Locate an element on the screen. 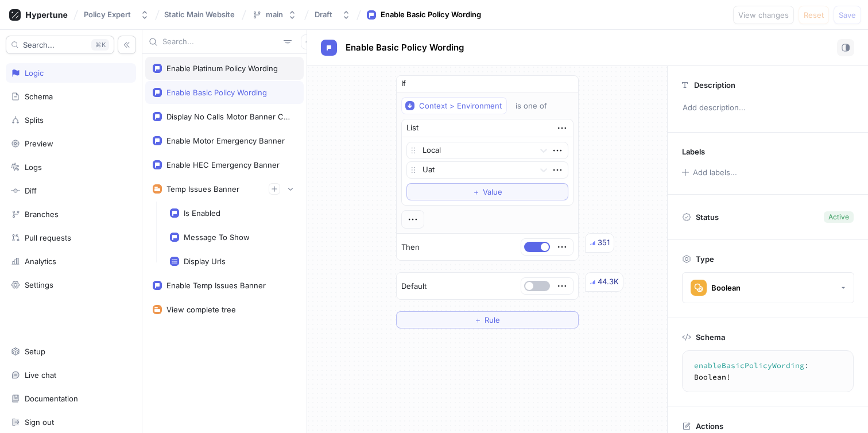 This screenshot has width=868, height=433. div: Enable Platinum Policy Wording is located at coordinates (222, 69).